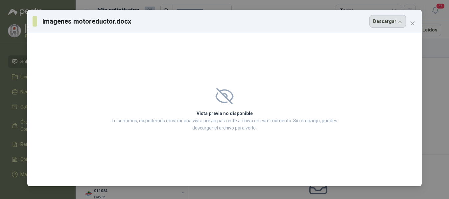 This screenshot has width=449, height=199. What do you see at coordinates (387, 21) in the screenshot?
I see `button: Descargar` at bounding box center [387, 21].